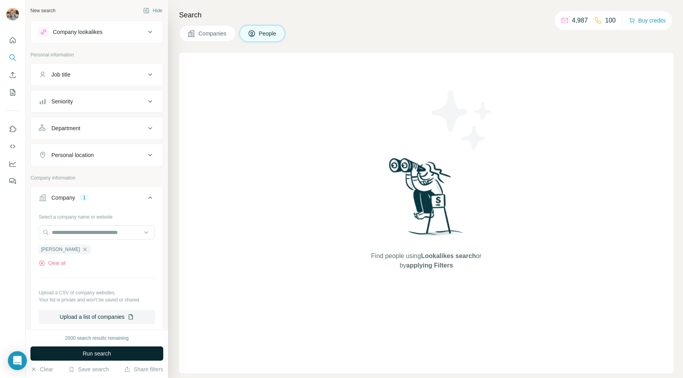 This screenshot has width=683, height=378. I want to click on button: Feedback, so click(13, 181).